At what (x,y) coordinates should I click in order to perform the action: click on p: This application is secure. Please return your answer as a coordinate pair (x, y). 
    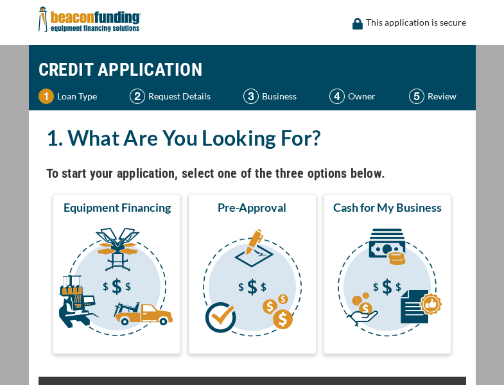
    Looking at the image, I should click on (416, 22).